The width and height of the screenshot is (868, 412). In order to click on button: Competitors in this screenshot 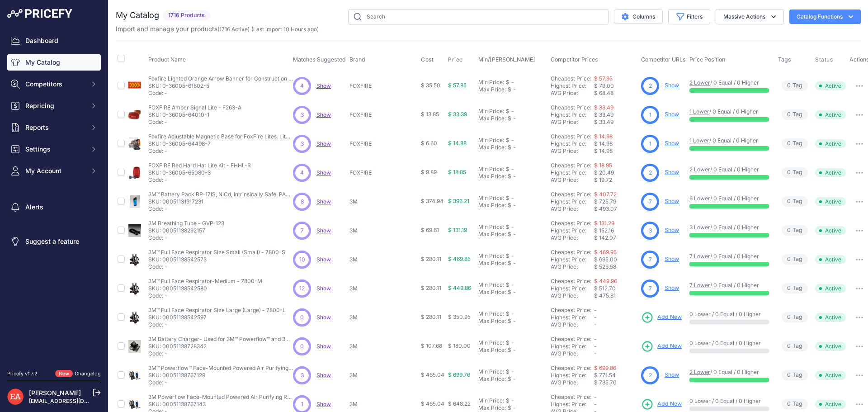, I will do `click(54, 84)`.